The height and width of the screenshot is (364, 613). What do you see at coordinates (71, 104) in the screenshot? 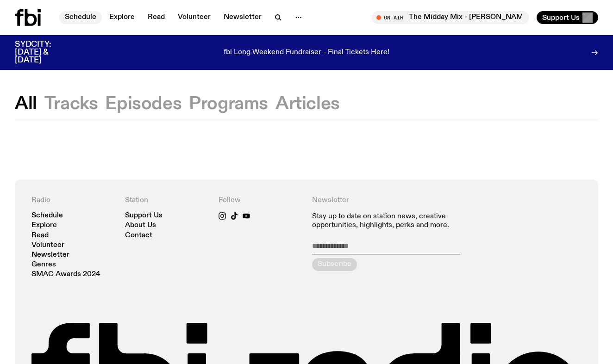
I see `button: Tracks` at bounding box center [71, 104].